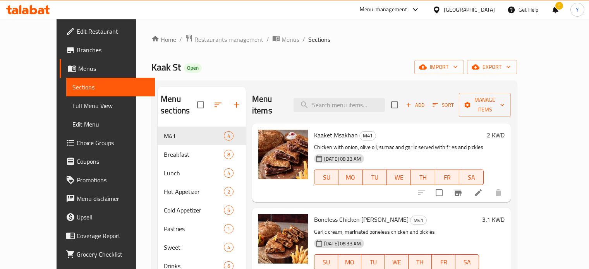 The width and height of the screenshot is (589, 269). I want to click on span: Hot Appetizer, so click(193, 192).